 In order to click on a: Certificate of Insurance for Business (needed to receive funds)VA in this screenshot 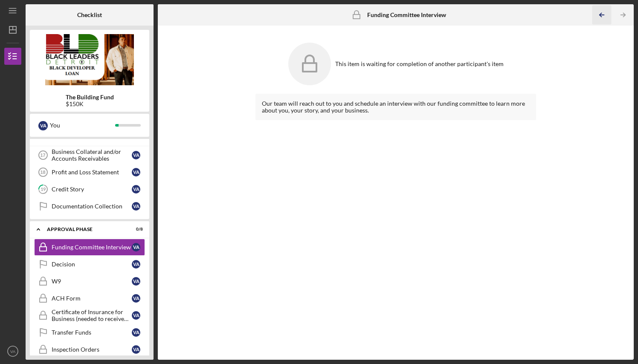, I will do `click(89, 315)`.